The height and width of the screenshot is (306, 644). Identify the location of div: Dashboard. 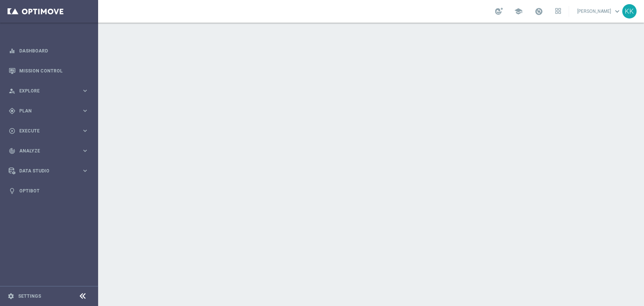
(49, 50).